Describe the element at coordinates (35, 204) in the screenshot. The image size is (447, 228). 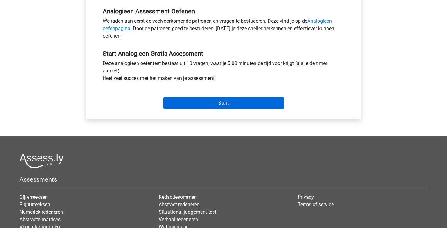
I see `a: Figuurreeksen` at that location.